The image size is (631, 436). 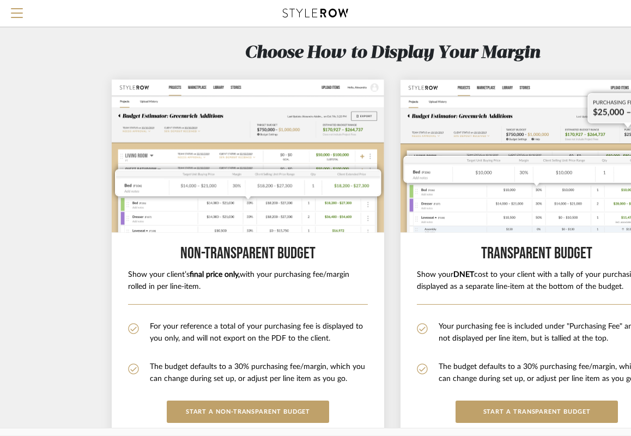 What do you see at coordinates (464, 275) in the screenshot?
I see `b: DNET` at bounding box center [464, 275].